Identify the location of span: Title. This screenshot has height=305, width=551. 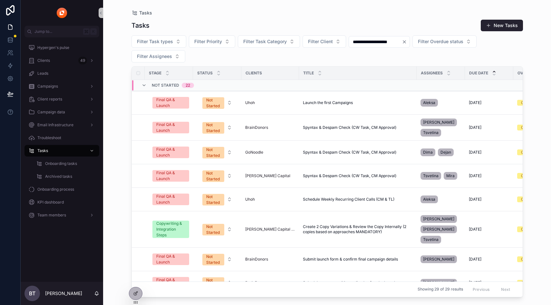
(309, 73).